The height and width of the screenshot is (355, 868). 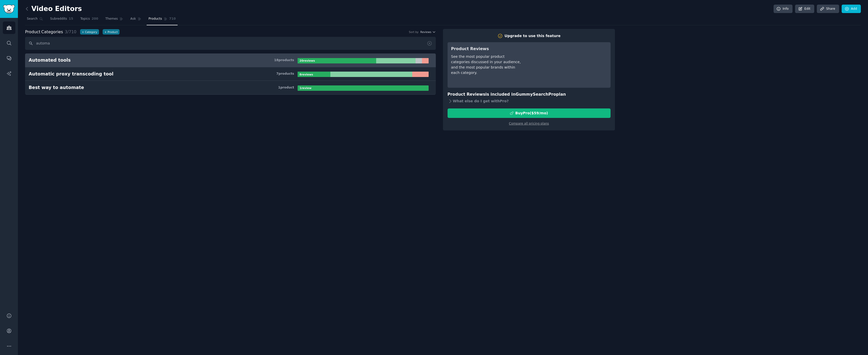 I want to click on a: +Product, so click(x=111, y=32).